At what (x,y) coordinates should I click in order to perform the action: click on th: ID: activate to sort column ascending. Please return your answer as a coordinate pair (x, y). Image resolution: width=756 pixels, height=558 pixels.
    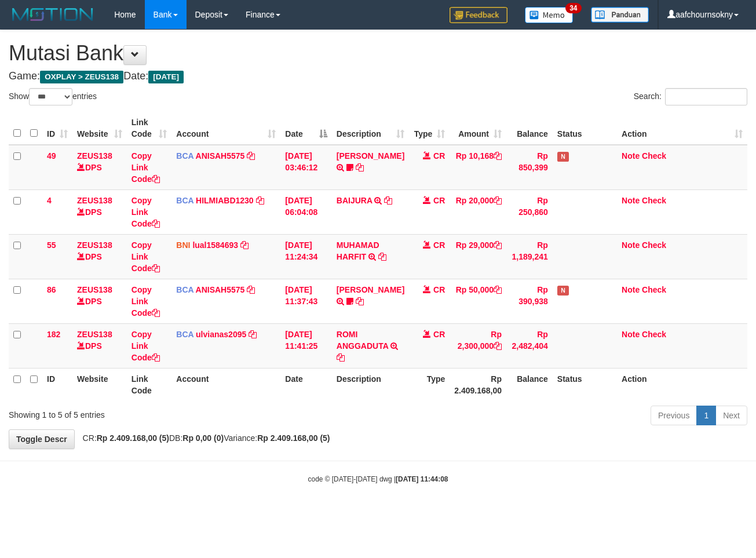
    Looking at the image, I should click on (57, 128).